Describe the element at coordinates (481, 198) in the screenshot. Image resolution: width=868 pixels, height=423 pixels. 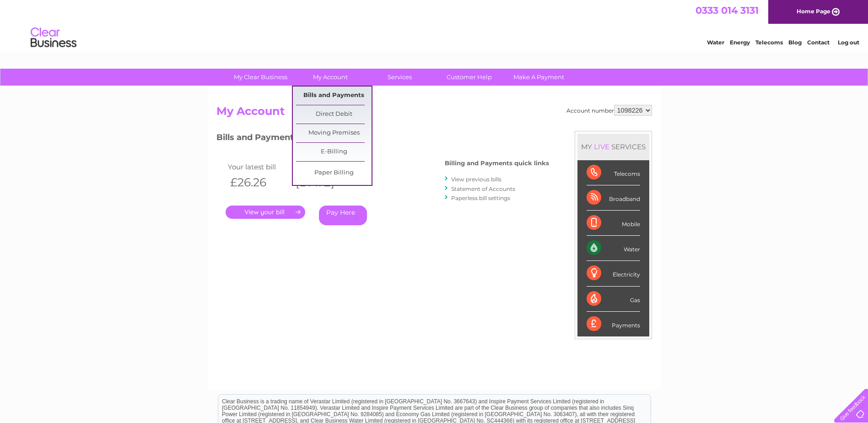
I see `a: Paperless bill settings` at that location.